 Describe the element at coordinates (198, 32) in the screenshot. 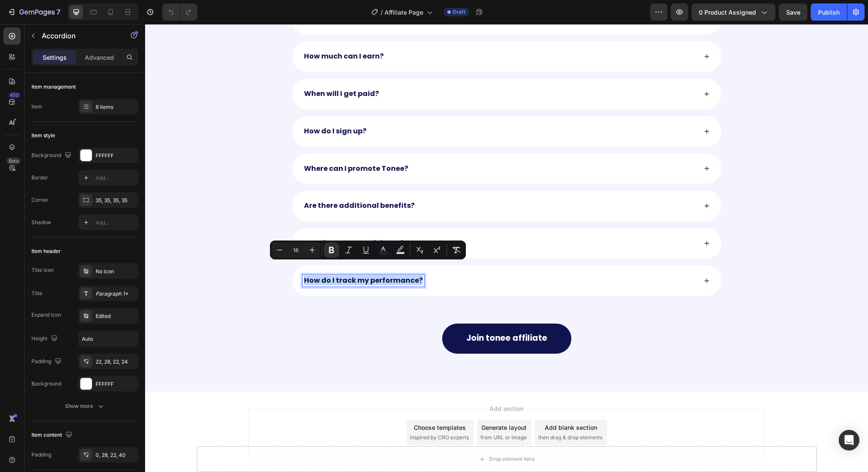

I see `strong: How much can I earn?` at that location.